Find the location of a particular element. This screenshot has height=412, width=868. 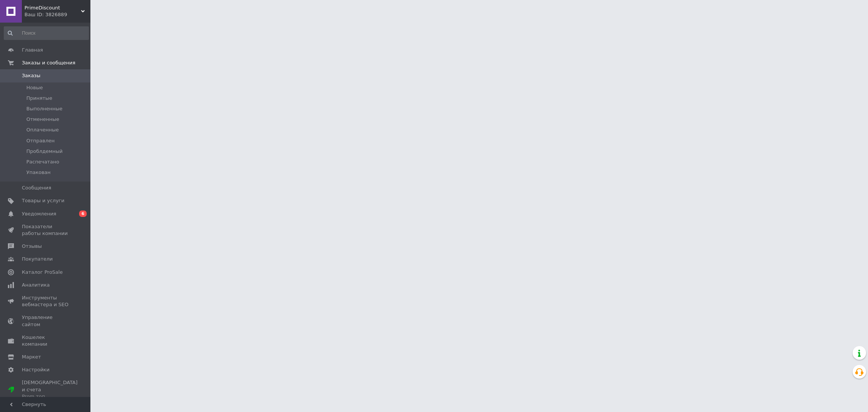

span: Инструменты вебмастера и SEO is located at coordinates (45, 301).